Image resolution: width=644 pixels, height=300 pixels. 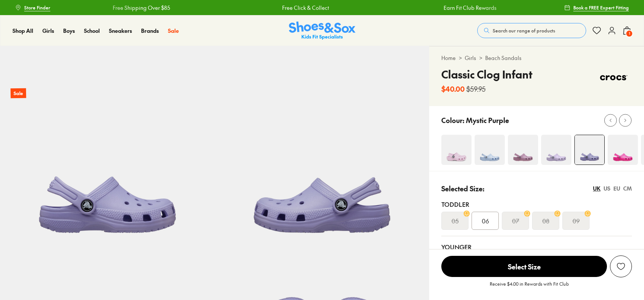 What do you see at coordinates (23, 30) in the screenshot?
I see `a: Shop All` at bounding box center [23, 30].